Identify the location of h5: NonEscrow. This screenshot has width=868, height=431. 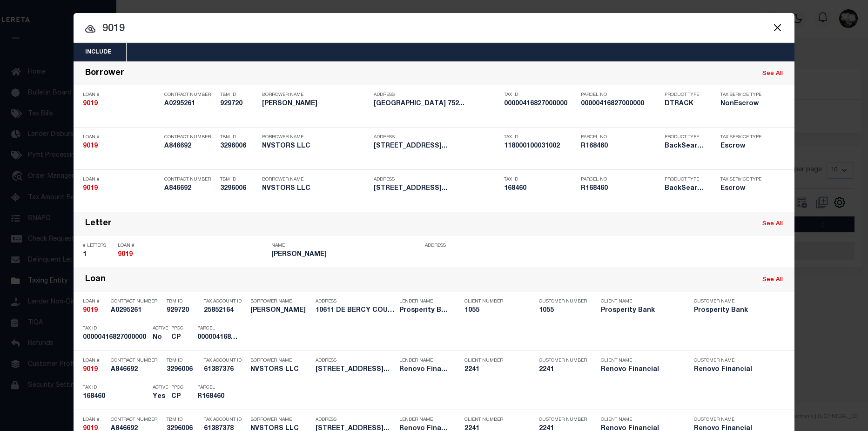
(744, 104).